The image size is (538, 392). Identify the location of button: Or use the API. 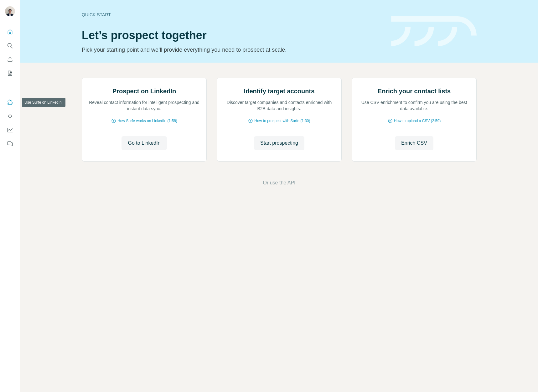
(279, 183).